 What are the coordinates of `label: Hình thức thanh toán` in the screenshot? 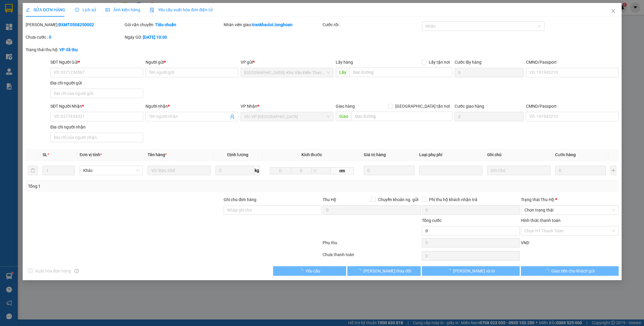 It's located at (540, 220).